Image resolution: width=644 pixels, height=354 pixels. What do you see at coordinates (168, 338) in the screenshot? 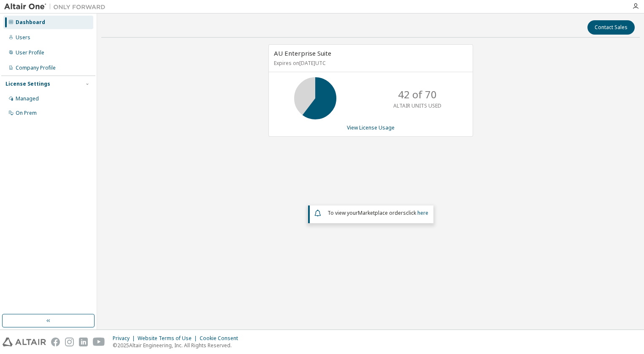
I see `div: Website Terms of Use` at bounding box center [168, 338].